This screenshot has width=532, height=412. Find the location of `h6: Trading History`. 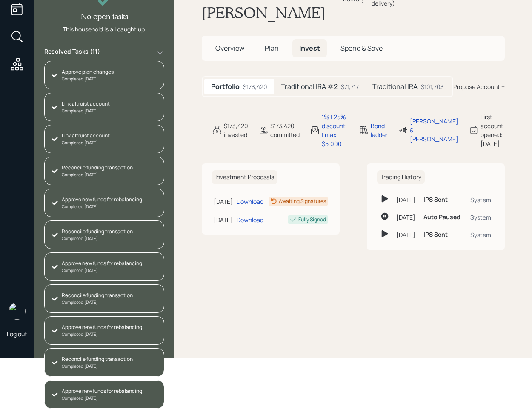

h6: Trading History is located at coordinates (401, 177).